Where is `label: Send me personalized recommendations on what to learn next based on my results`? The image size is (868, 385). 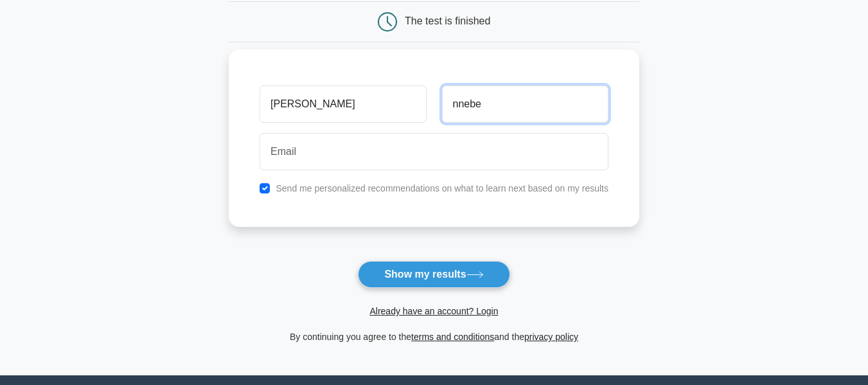
label: Send me personalized recommendations on what to learn next based on my results is located at coordinates (442, 189).